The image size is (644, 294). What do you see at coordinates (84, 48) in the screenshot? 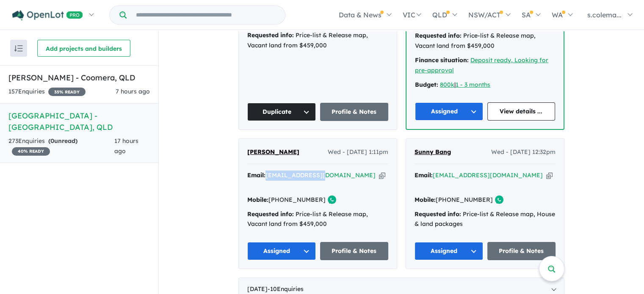
I see `button: Add projects and builders` at bounding box center [84, 48].